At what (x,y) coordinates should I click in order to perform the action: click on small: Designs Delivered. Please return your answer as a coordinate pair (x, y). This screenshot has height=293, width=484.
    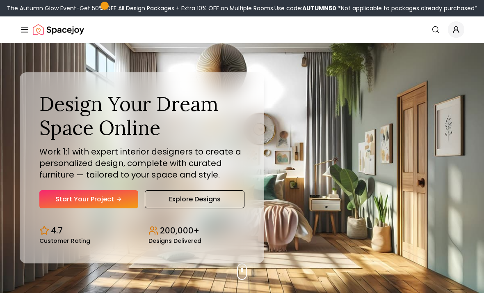
    Looking at the image, I should click on (175, 241).